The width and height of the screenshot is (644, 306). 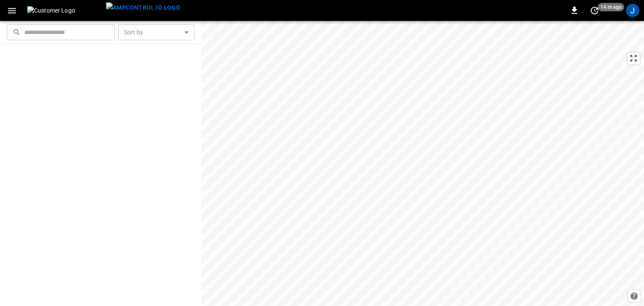 What do you see at coordinates (143, 8) in the screenshot?
I see `img: ampcontrol.io logo` at bounding box center [143, 8].